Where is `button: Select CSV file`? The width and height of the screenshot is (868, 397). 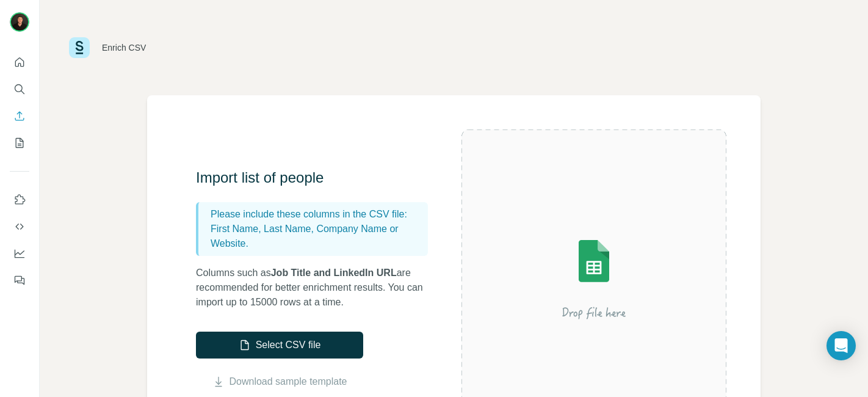
button: Select CSV file is located at coordinates (280, 346).